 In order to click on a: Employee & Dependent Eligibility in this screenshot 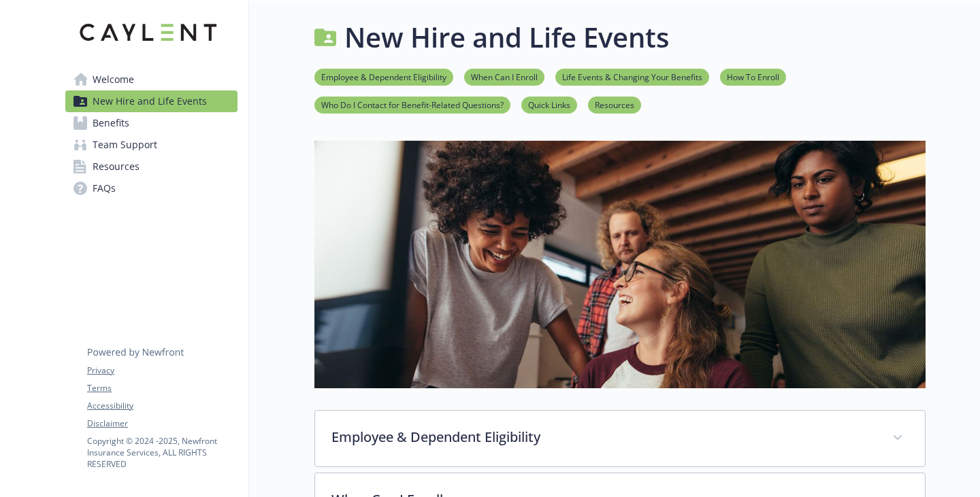, I will do `click(384, 76)`.